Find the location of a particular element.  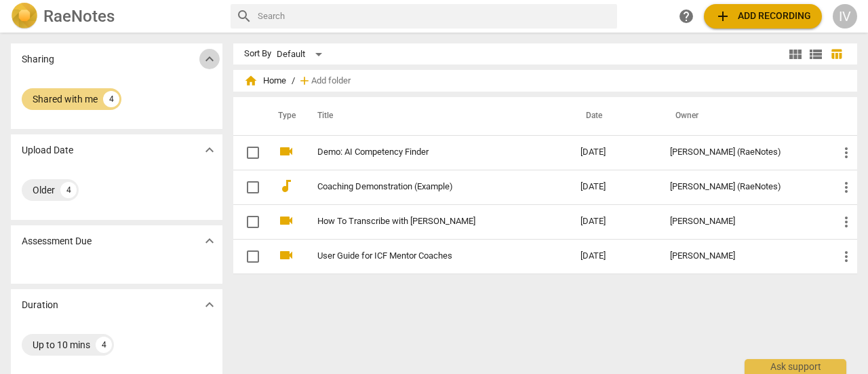

div: Shared with me is located at coordinates (65, 99).